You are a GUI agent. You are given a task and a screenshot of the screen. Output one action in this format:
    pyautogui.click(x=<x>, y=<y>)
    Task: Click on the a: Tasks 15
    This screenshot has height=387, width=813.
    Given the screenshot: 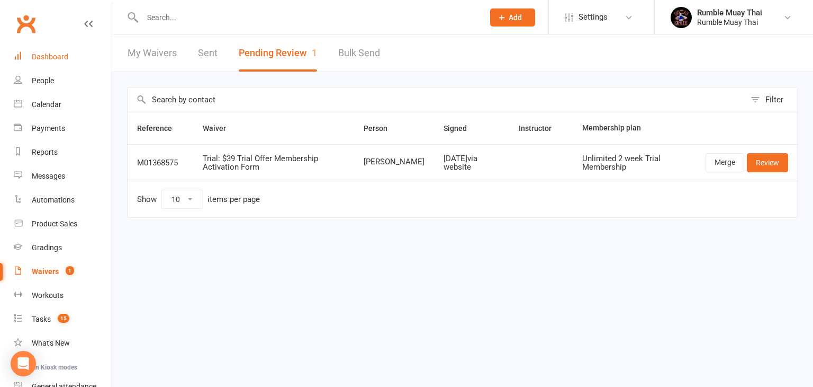 What is the action you would take?
    pyautogui.click(x=62, y=319)
    